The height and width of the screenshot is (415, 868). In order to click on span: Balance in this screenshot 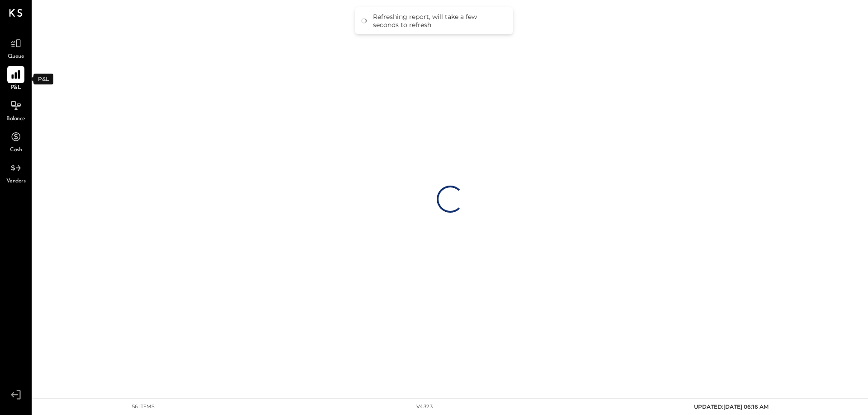, I will do `click(16, 119)`.